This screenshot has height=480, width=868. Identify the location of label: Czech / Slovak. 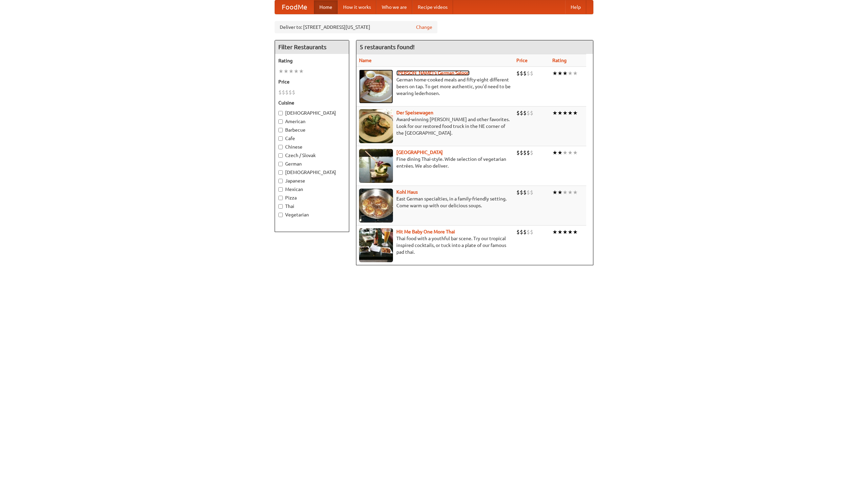
(312, 156).